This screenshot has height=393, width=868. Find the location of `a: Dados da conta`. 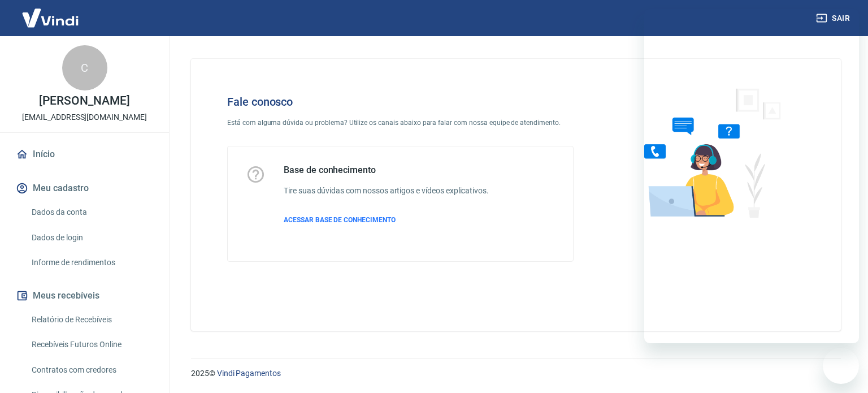

a: Dados da conta is located at coordinates (91, 212).